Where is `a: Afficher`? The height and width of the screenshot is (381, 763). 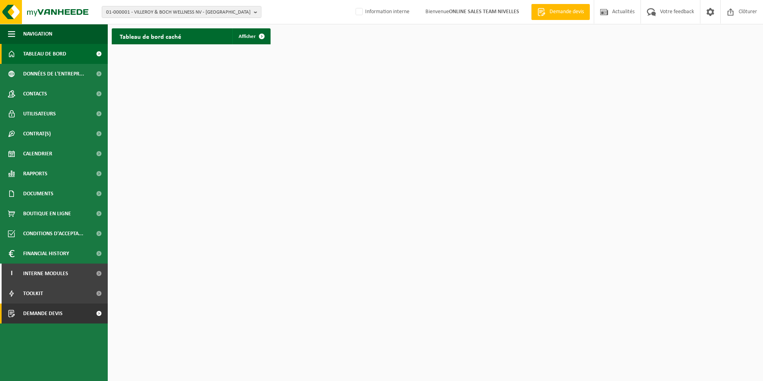
a: Afficher is located at coordinates (251, 36).